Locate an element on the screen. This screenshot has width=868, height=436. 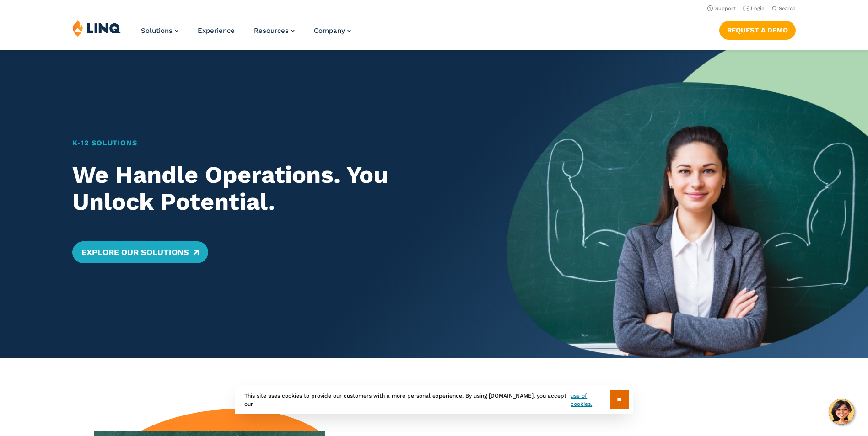
div: This site uses cookies to provide our customers with a more personal experience. By using [DOMAIN... is located at coordinates (434, 399).